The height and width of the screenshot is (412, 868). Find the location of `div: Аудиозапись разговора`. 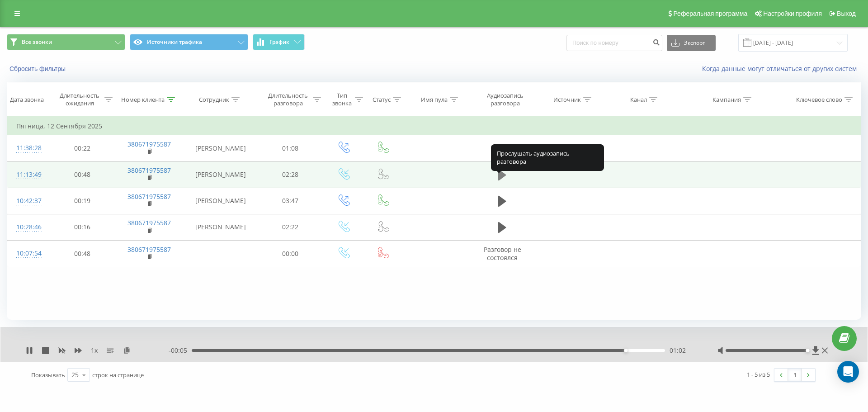

div: Аудиозапись разговора is located at coordinates (505, 99).